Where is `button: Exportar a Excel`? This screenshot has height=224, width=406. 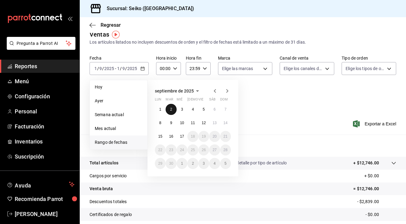
button: Exportar a Excel is located at coordinates (375, 124).